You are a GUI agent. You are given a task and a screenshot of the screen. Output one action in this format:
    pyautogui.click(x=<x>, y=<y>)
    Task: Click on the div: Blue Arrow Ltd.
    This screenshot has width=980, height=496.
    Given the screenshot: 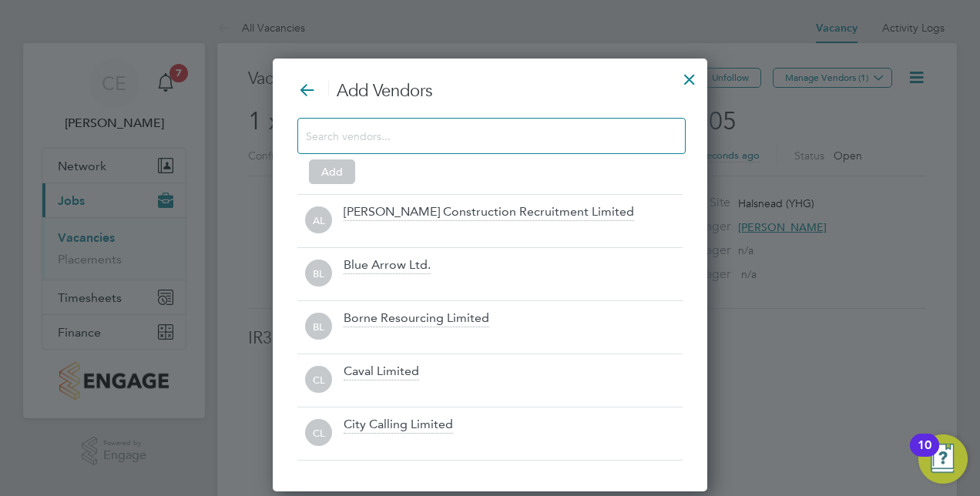 What is the action you would take?
    pyautogui.click(x=387, y=266)
    